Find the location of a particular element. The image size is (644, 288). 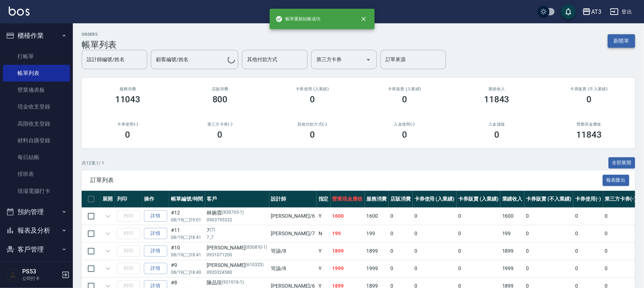

th: 指定 is located at coordinates (324, 200).